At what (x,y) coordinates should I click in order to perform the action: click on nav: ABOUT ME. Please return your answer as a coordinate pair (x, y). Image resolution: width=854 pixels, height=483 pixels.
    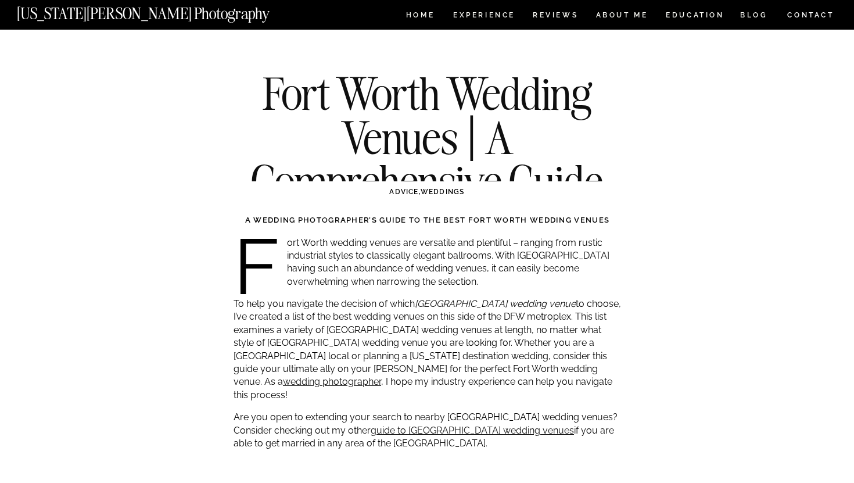
    Looking at the image, I should click on (622, 16).